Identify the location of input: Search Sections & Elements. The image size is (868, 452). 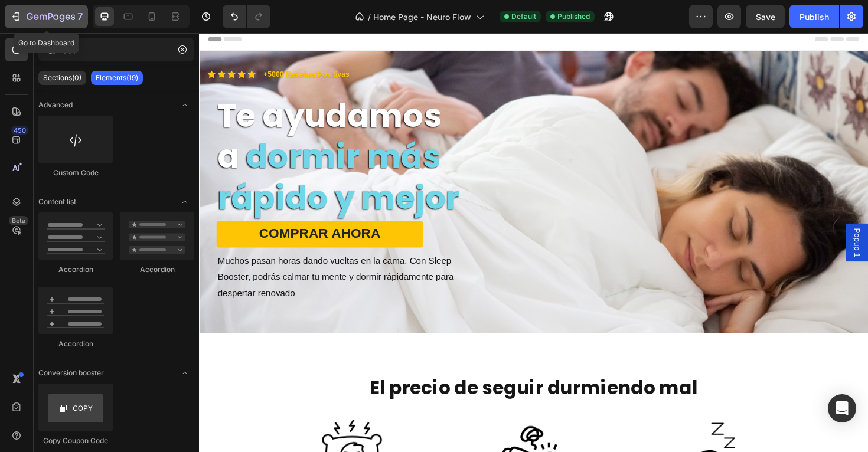
(117, 50).